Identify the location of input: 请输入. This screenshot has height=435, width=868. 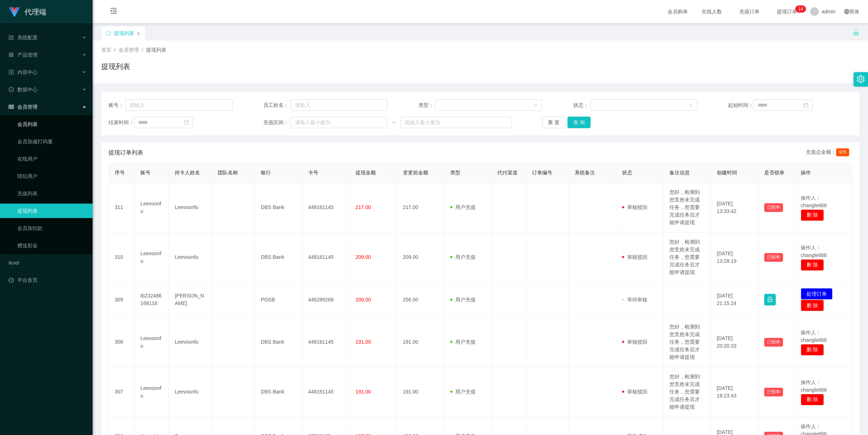
(339, 105).